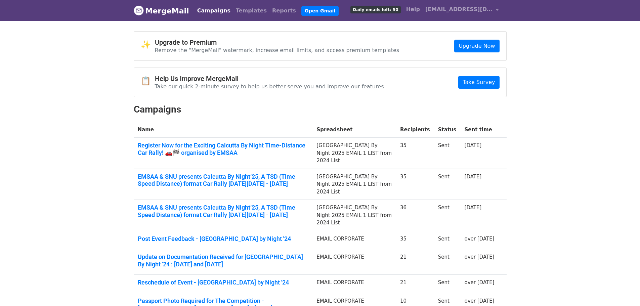 The height and width of the screenshot is (306, 640). I want to click on h4: Help Us Improve MergeMail, so click(269, 79).